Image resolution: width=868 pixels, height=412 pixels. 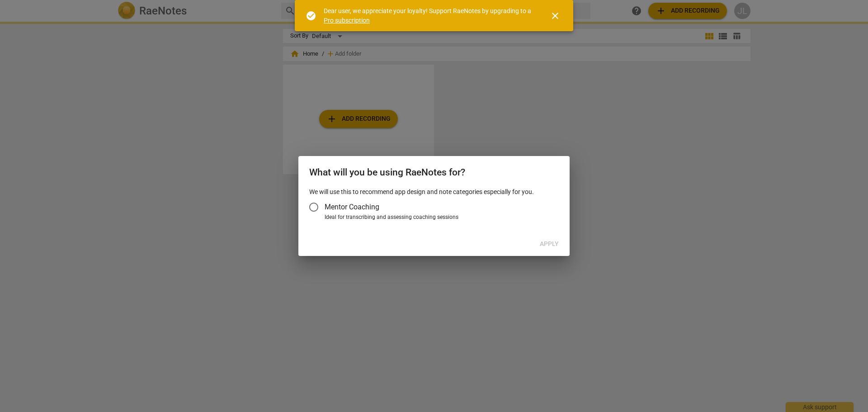 What do you see at coordinates (434, 192) in the screenshot?
I see `p: We will use this to recommend app design and note categories especially for you.` at bounding box center [434, 192].